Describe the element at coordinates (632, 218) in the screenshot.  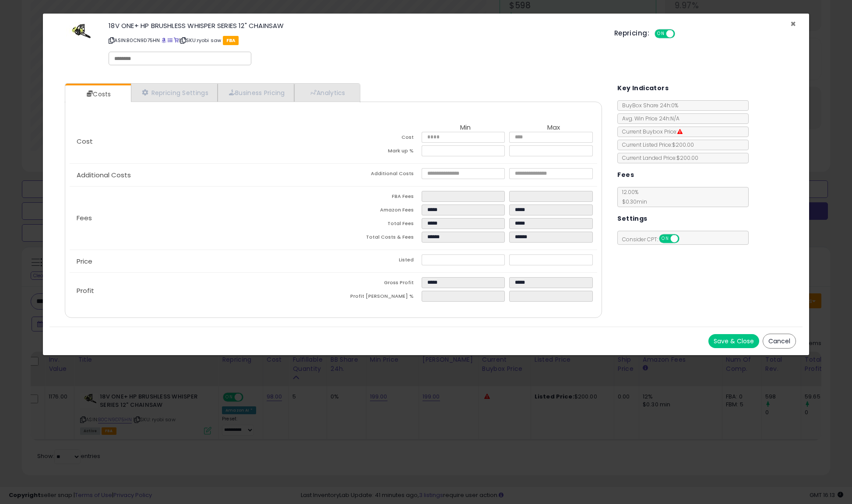
I see `h5: Settings` at that location.